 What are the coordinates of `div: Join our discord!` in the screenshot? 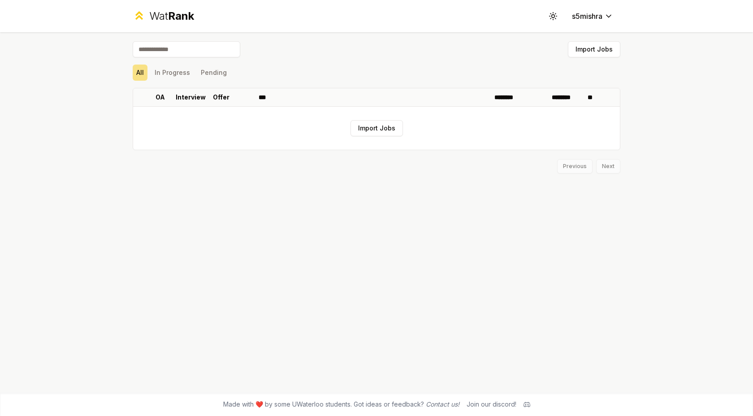 It's located at (491, 404).